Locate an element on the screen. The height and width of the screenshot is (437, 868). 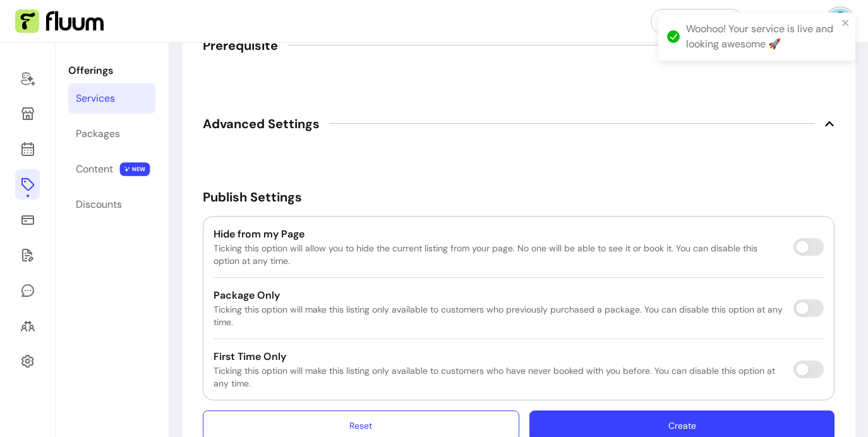
a: Settings is located at coordinates (27, 361).